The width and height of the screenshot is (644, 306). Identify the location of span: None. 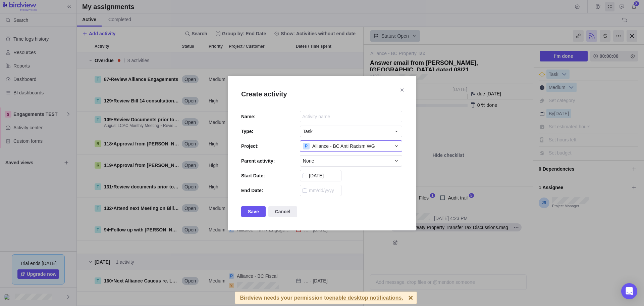
(308, 161).